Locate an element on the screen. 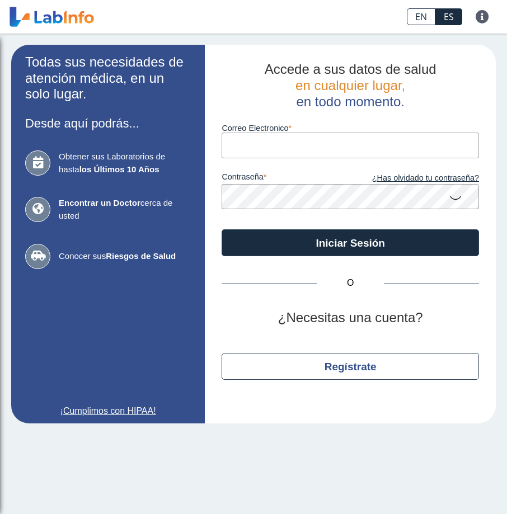  a: ¡Cumplimos con HIPAA! is located at coordinates (108, 411).